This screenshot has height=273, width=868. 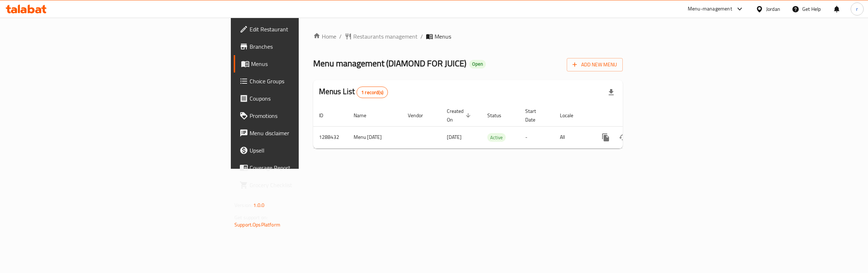 I want to click on a: Support.OpsPlatform, so click(x=257, y=225).